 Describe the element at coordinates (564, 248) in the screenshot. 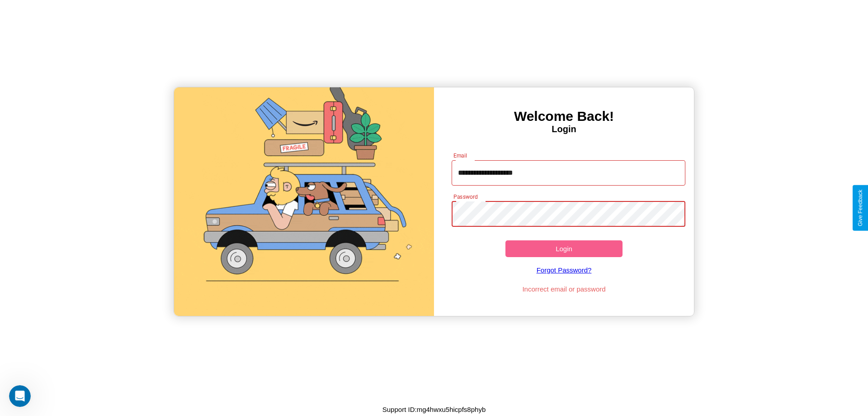

I see `button: Login` at that location.